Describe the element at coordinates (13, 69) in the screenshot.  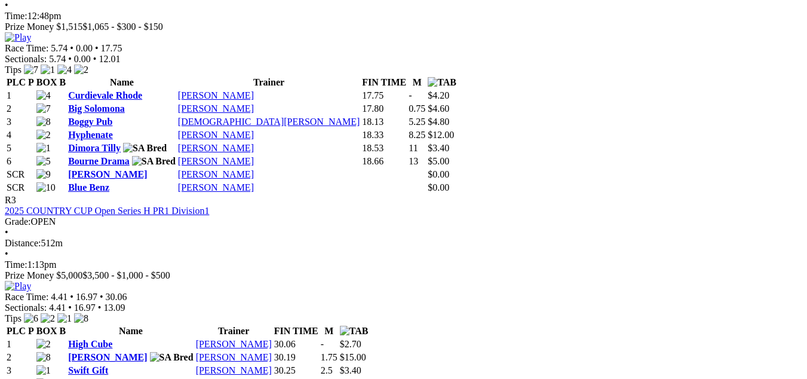
I see `span: Tips` at that location.